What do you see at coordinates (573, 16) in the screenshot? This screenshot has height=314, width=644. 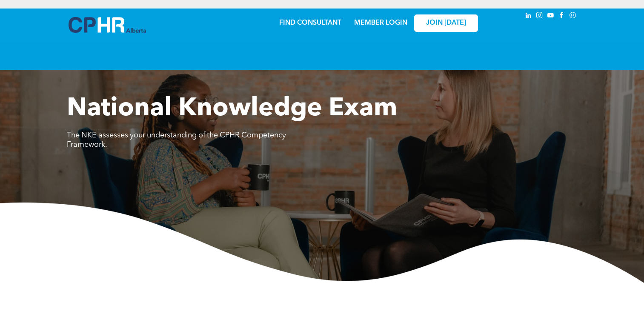 I see `a: Social network` at bounding box center [573, 16].